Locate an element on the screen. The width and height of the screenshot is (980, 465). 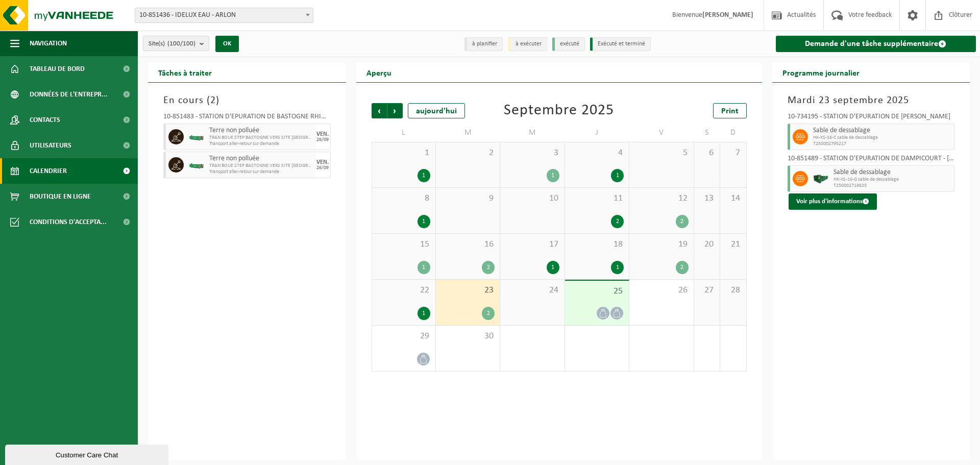
span: 19 is located at coordinates (661, 245).